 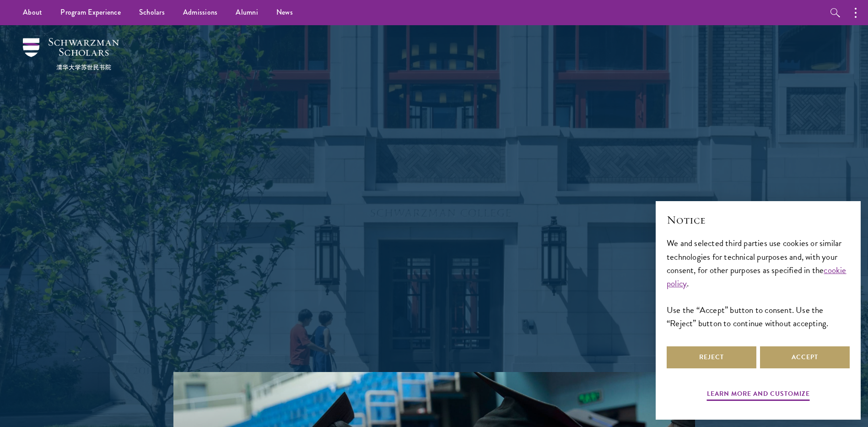 What do you see at coordinates (71, 54) in the screenshot?
I see `img: Schwarzman Scholars` at bounding box center [71, 54].